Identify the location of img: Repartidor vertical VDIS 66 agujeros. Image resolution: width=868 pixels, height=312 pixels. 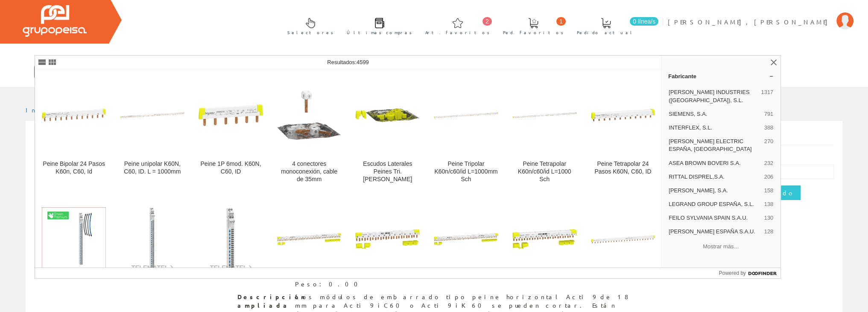
(152, 240).